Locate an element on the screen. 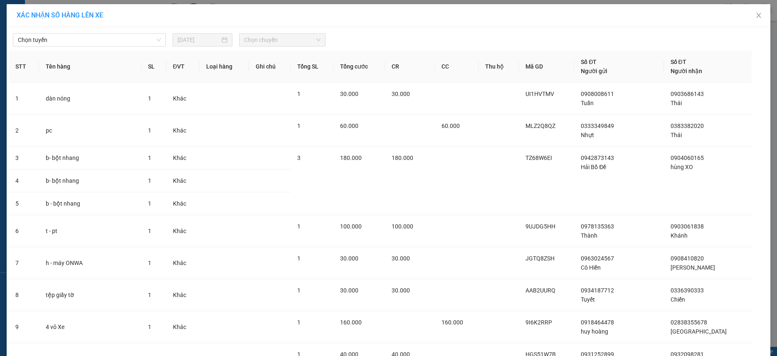  span: XÁC NHẬN SỐ HÀNG LÊN XE is located at coordinates (60, 15).